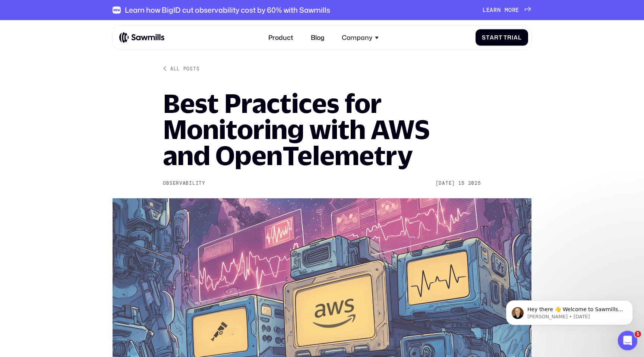 The height and width of the screenshot is (357, 644). I want to click on div: All posts, so click(185, 68).